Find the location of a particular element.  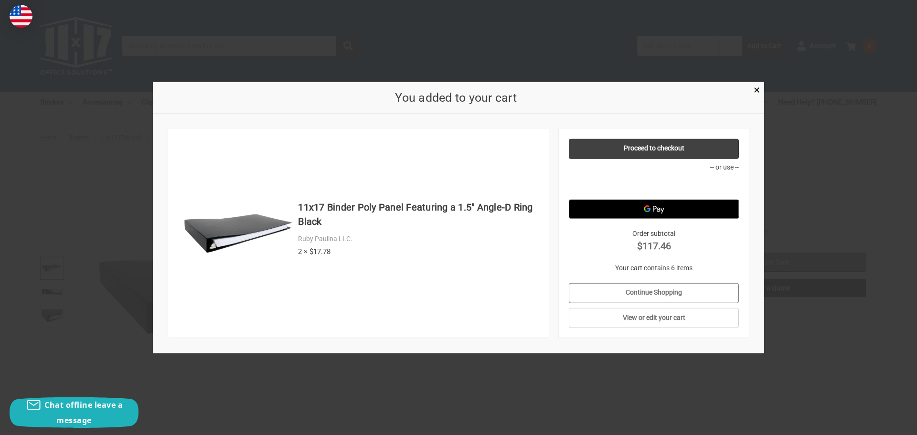

div: Order subtotal is located at coordinates (654, 240).